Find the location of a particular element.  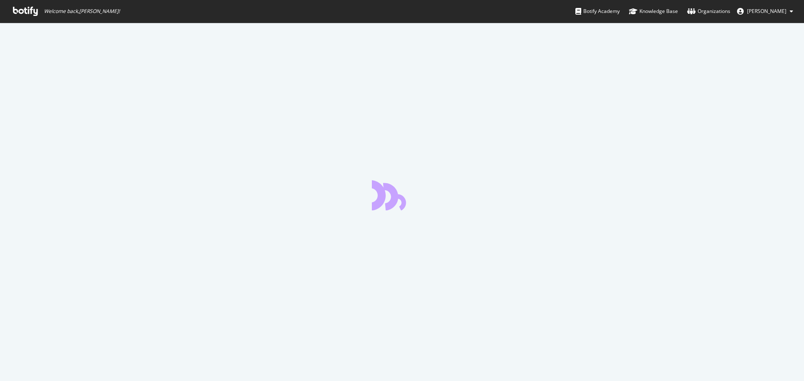

div: Botify Academy is located at coordinates (597, 11).